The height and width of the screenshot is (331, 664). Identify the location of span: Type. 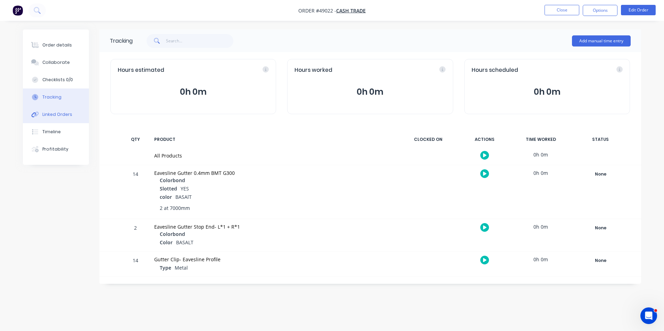
(165, 268).